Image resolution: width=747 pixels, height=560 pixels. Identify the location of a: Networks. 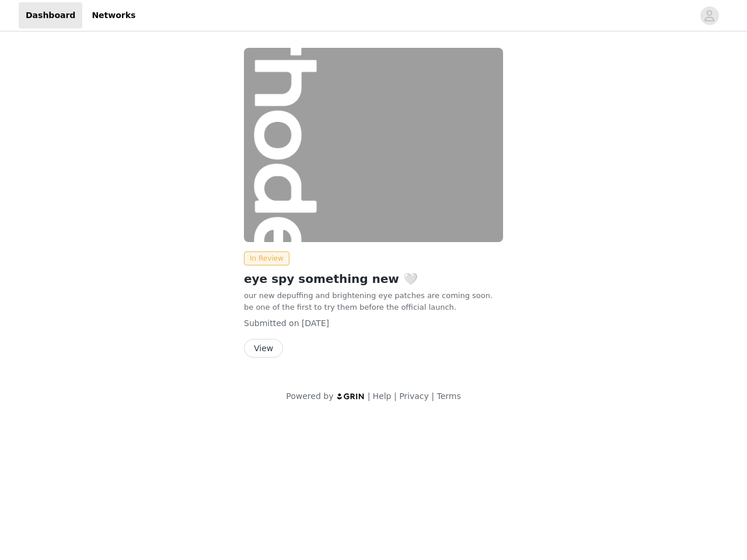
(113, 15).